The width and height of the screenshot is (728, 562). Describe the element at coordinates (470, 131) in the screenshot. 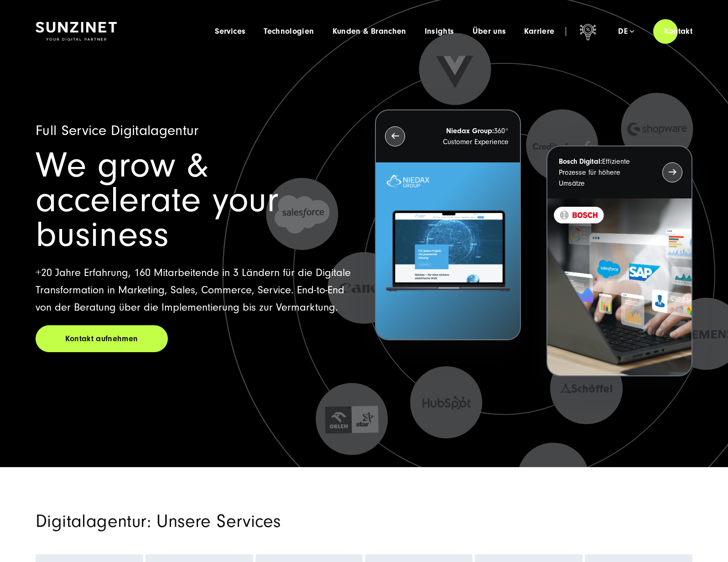

I see `strong: Niedax Group:` at that location.